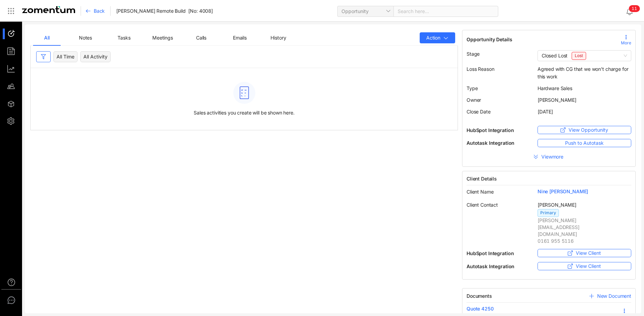 The image size is (644, 316). Describe the element at coordinates (472, 88) in the screenshot. I see `span: Type` at that location.